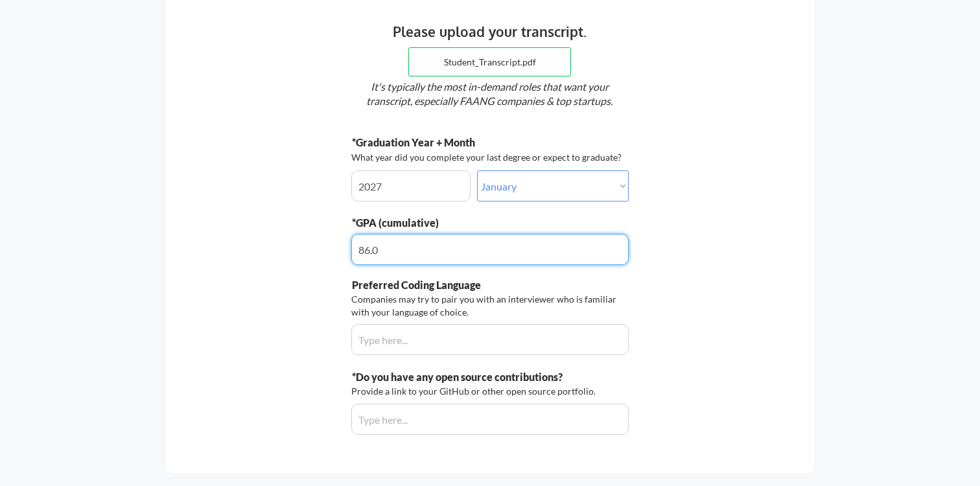  I want to click on input: Year, so click(410, 186).